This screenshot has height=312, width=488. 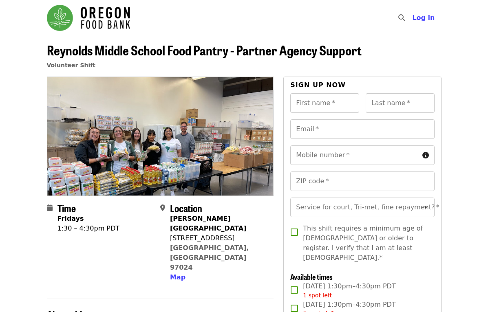 What do you see at coordinates (317, 295) in the screenshot?
I see `span: 1 spot left` at bounding box center [317, 295].